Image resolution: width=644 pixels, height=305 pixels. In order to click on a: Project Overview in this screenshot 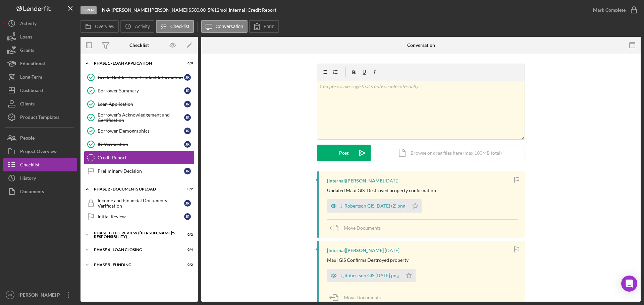, I will do `click(40, 151)`.